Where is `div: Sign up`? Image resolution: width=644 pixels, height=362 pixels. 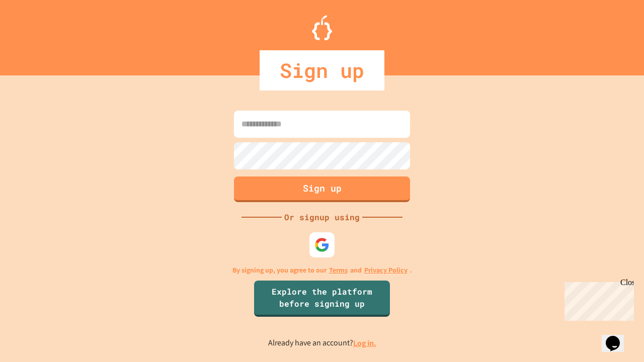
div: Sign up is located at coordinates (322, 70).